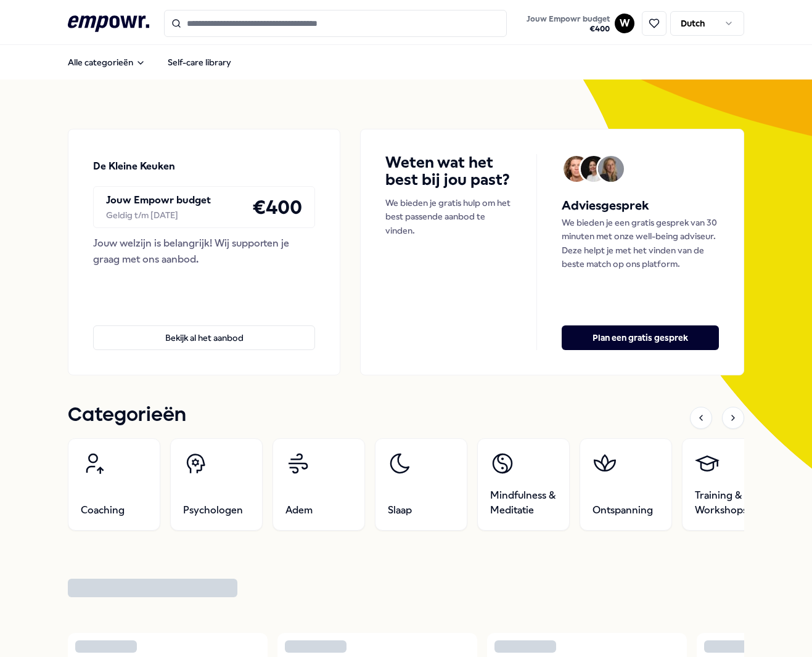 This screenshot has height=657, width=812. I want to click on nav: Main, so click(149, 62).